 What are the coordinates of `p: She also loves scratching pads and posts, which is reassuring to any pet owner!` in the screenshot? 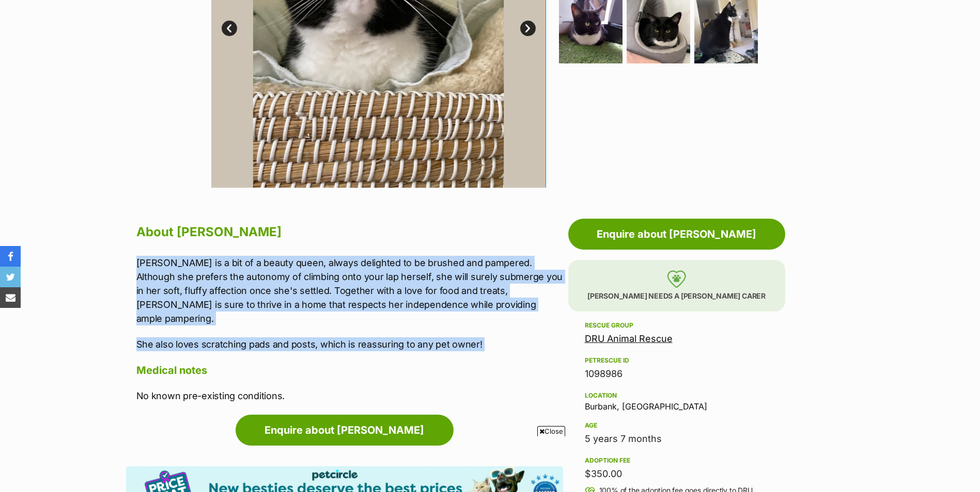 It's located at (349, 344).